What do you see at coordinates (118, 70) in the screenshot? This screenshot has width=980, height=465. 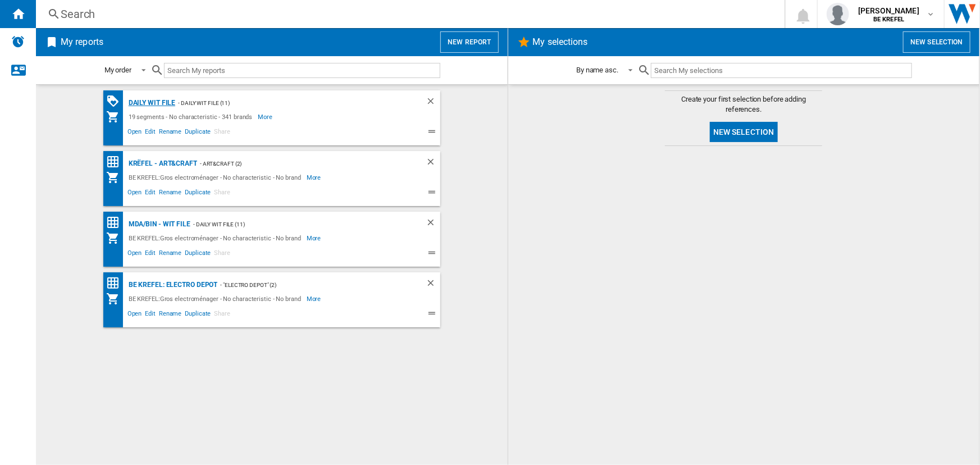 I see `div: My order` at bounding box center [118, 70].